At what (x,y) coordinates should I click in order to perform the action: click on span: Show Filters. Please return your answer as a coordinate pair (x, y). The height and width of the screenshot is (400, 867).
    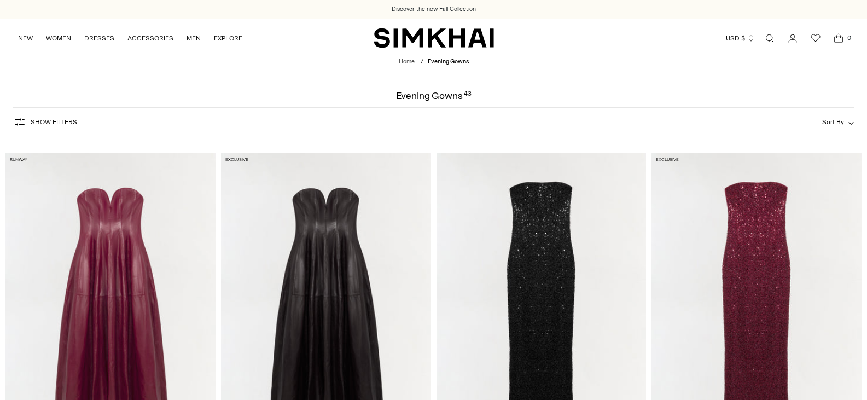
    Looking at the image, I should click on (54, 122).